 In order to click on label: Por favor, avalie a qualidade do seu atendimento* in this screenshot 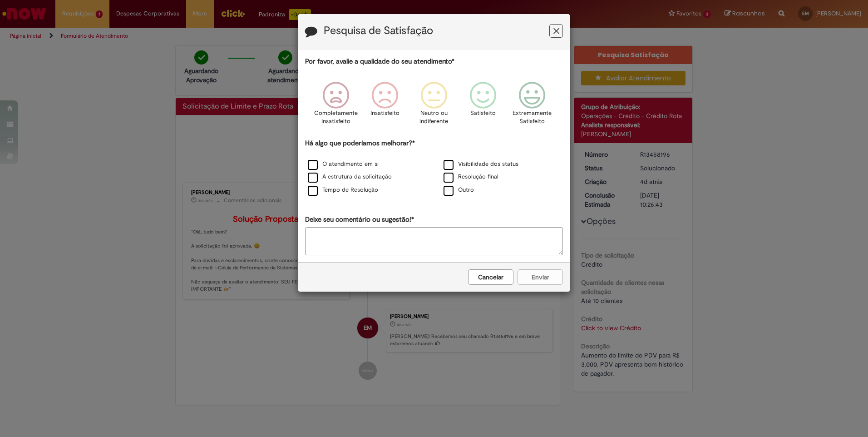, I will do `click(379, 61)`.